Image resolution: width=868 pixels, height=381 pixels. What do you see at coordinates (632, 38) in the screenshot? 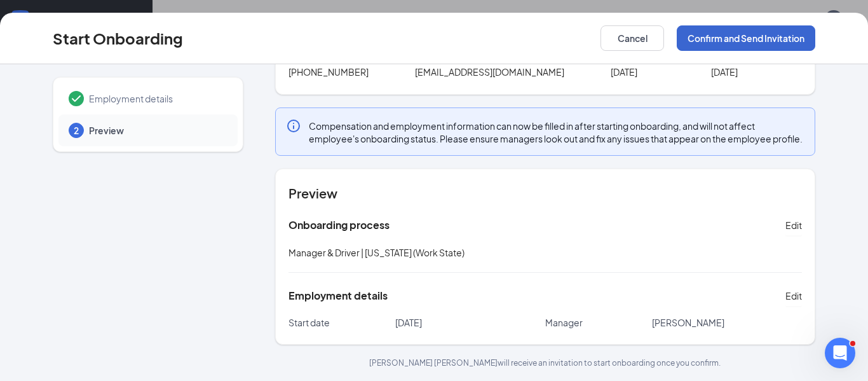
I see `button: Cancel` at bounding box center [632, 38].